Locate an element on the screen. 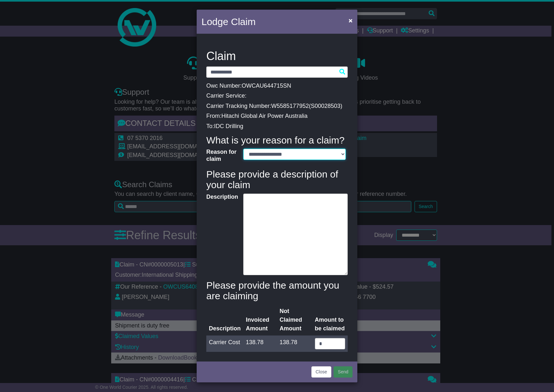  span: W5585177952 is located at coordinates (290, 106).